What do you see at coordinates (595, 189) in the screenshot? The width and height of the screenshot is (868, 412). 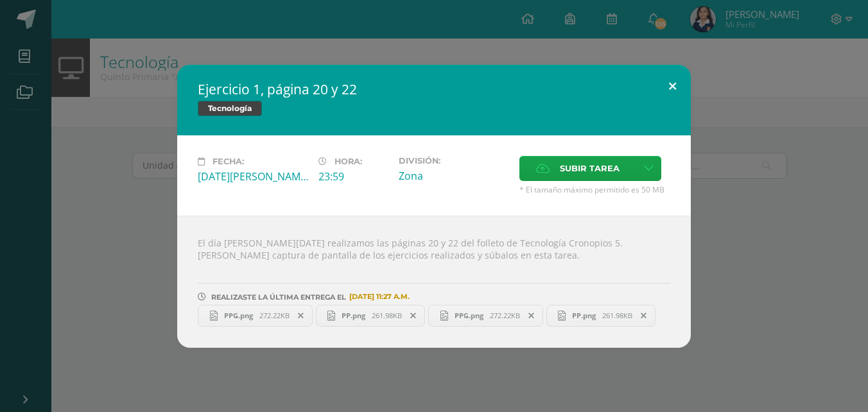 I see `span: * El tamaño máximo permitido es 50 MB` at bounding box center [595, 189].